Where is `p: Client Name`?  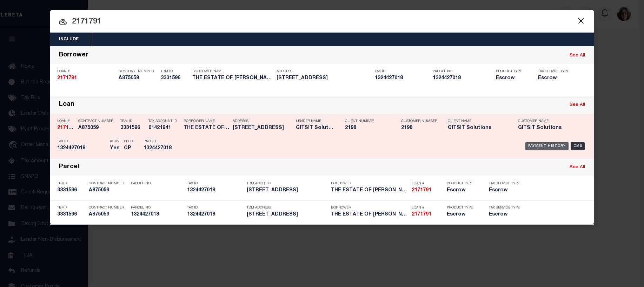
p: Client Name is located at coordinates (477, 121).